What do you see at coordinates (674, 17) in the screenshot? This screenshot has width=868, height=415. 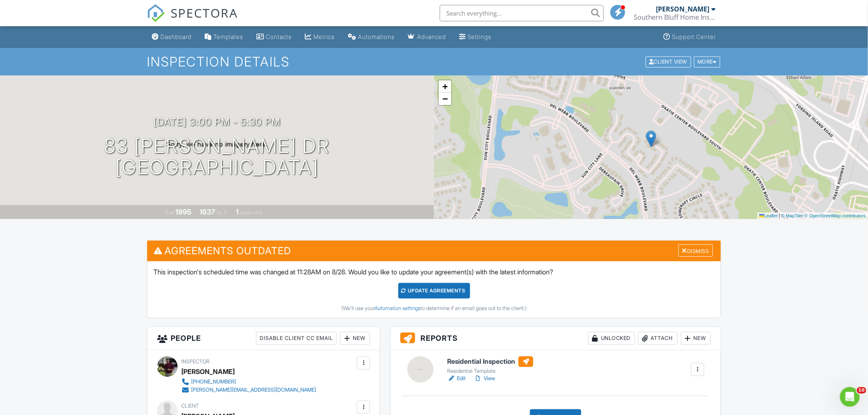 I see `div: Southern Bluff Home Inspections` at bounding box center [674, 17].